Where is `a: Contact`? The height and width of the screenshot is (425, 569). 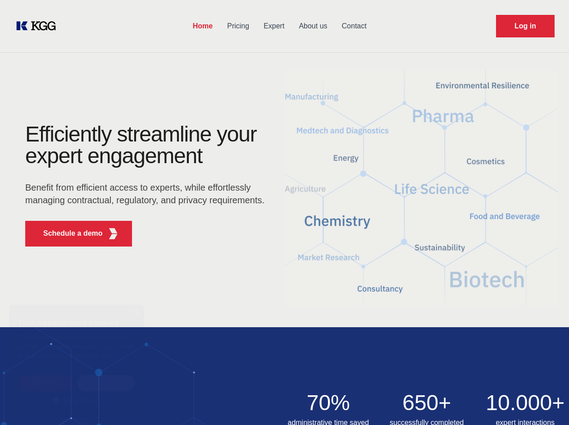
a: Contact is located at coordinates (354, 26).